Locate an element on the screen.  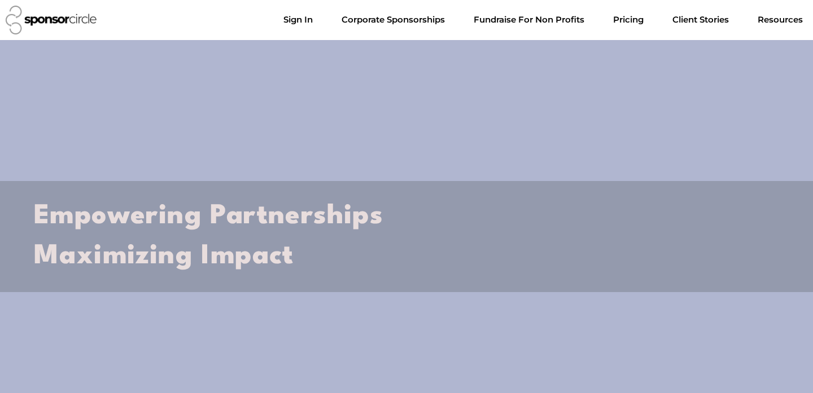
a: Corporate SponsorshipsMenu Toggle is located at coordinates (393, 20).